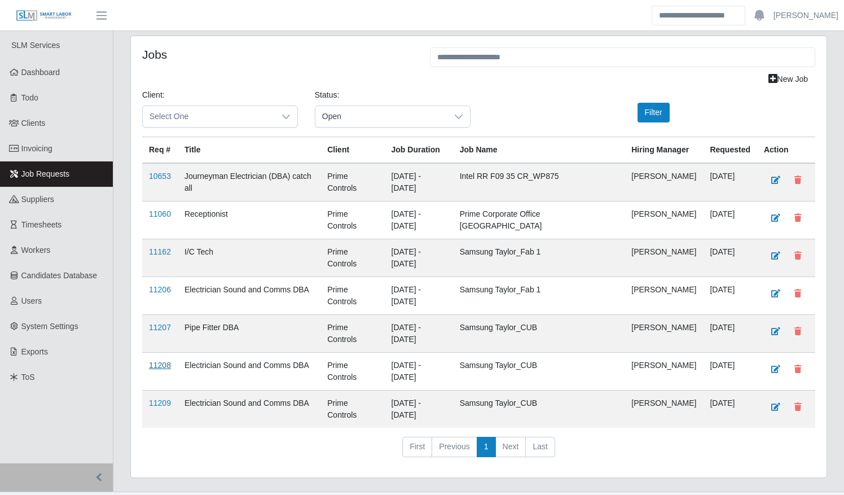  I want to click on span: Timesheets, so click(42, 224).